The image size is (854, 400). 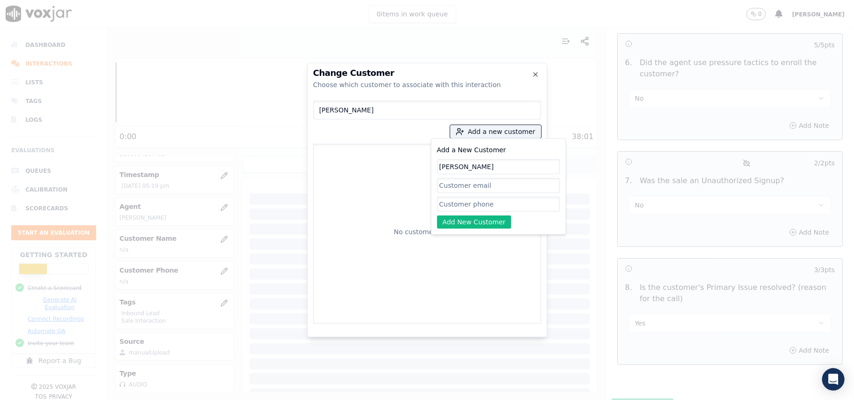 What do you see at coordinates (496, 132) in the screenshot?
I see `button: Add a new customer` at bounding box center [496, 132].